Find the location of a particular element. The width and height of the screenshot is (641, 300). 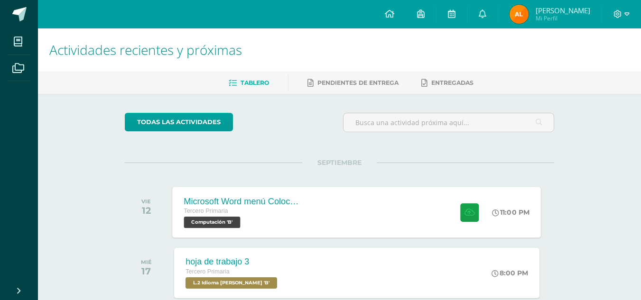

a: Pendientes de entrega is located at coordinates (353, 83).